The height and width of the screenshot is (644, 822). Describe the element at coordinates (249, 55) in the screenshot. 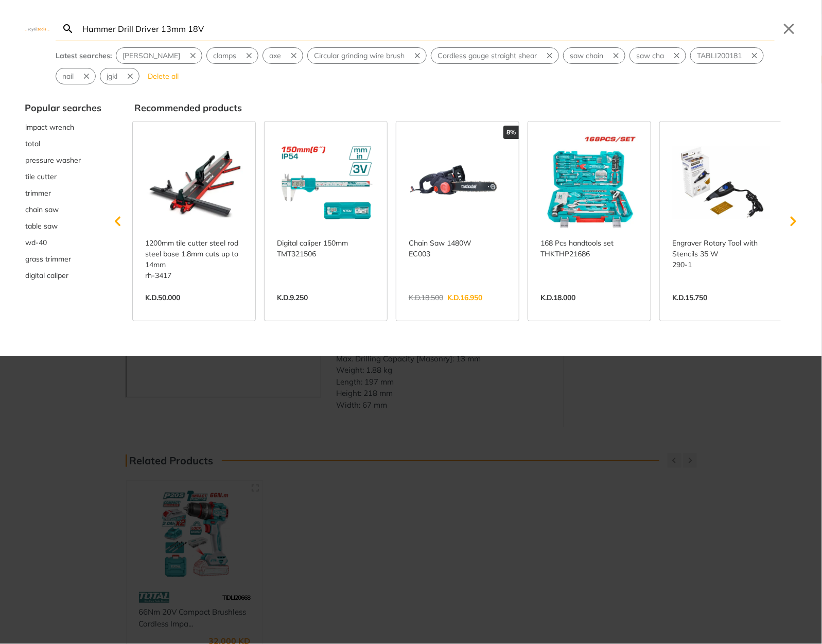

I see `svg: Remove suggestion: clamps` at that location.